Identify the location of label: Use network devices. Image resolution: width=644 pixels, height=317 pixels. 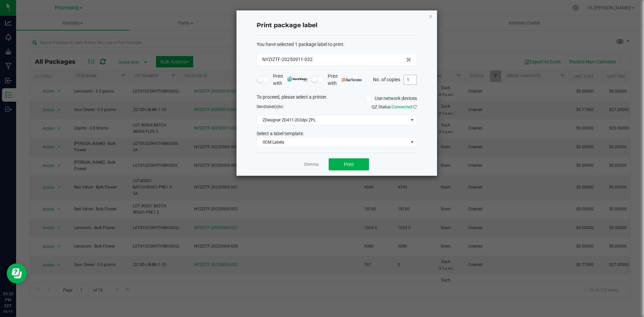
(391, 98).